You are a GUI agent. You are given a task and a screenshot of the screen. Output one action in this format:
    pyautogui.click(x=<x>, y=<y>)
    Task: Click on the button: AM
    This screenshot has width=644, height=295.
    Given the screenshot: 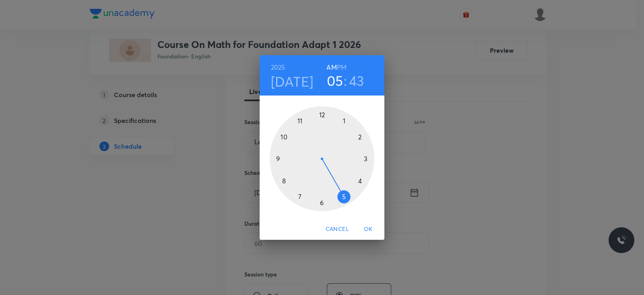 What is the action you would take?
    pyautogui.click(x=331, y=67)
    